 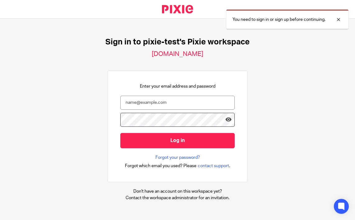 What do you see at coordinates (213, 166) in the screenshot?
I see `span: contact support` at bounding box center [213, 166].